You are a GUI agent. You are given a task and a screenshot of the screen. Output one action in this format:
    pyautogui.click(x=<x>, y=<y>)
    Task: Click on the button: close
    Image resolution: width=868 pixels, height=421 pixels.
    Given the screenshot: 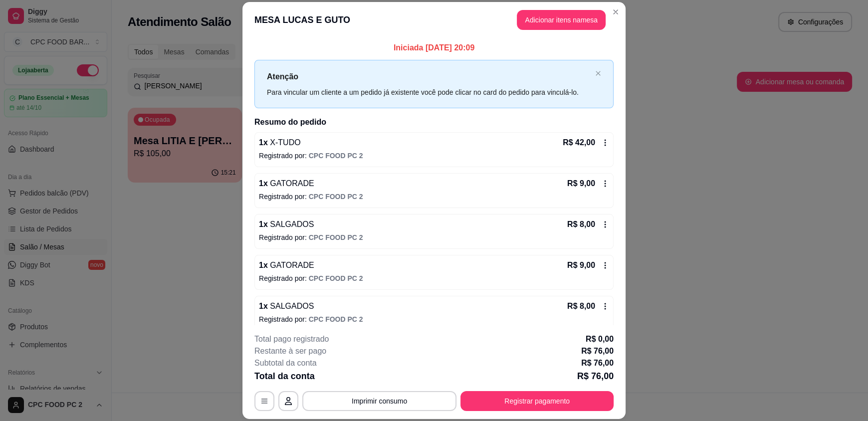 What is the action you would take?
    pyautogui.click(x=598, y=74)
    